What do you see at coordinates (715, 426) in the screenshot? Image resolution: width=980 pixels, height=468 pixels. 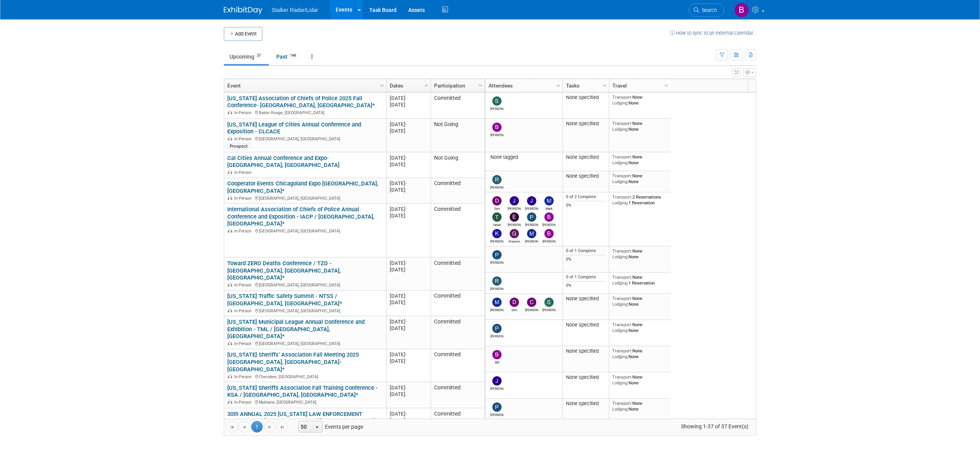 I see `span: Showing 1-37 of 37 Event(s)` at bounding box center [715, 426].